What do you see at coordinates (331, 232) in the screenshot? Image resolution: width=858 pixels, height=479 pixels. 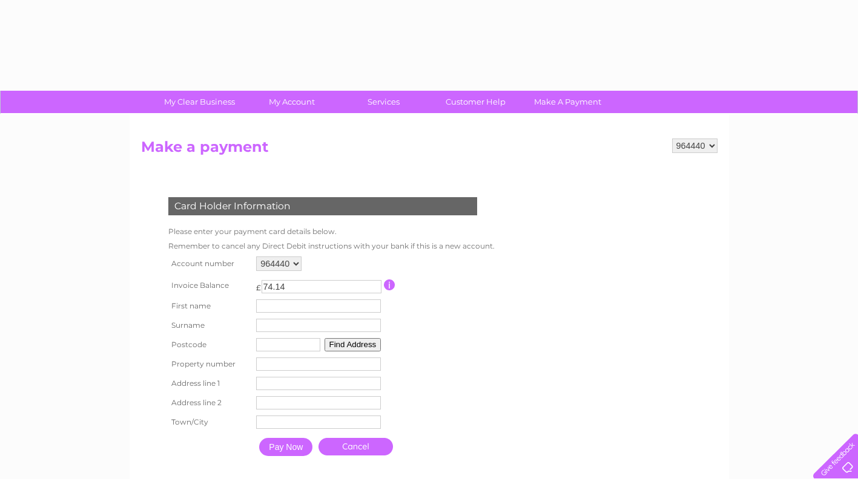 I see `td: Please enter your payment card details below.` at bounding box center [331, 232].